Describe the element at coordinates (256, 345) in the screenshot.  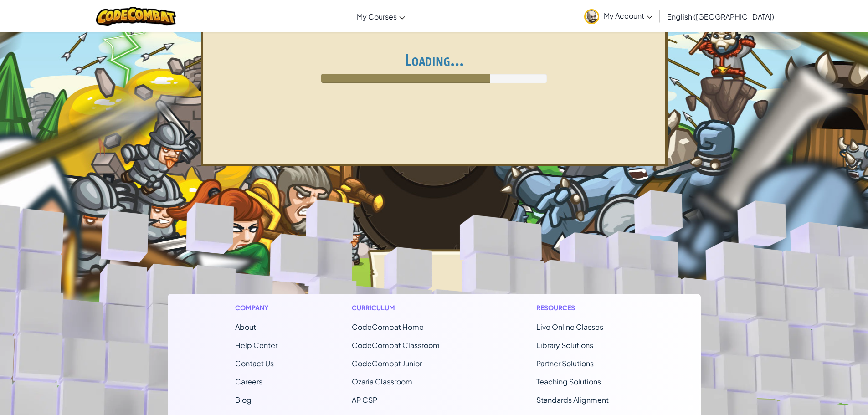
I see `a: Help Center` at that location.